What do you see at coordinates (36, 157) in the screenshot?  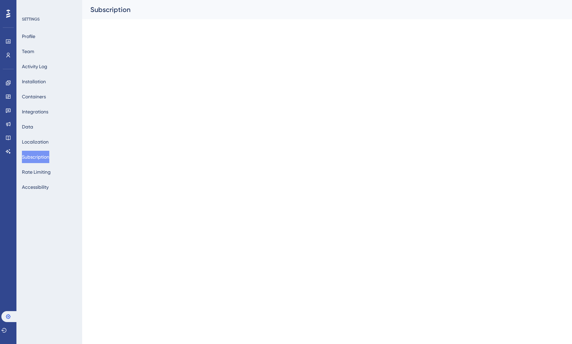 I see `button: Subscription` at bounding box center [36, 157].